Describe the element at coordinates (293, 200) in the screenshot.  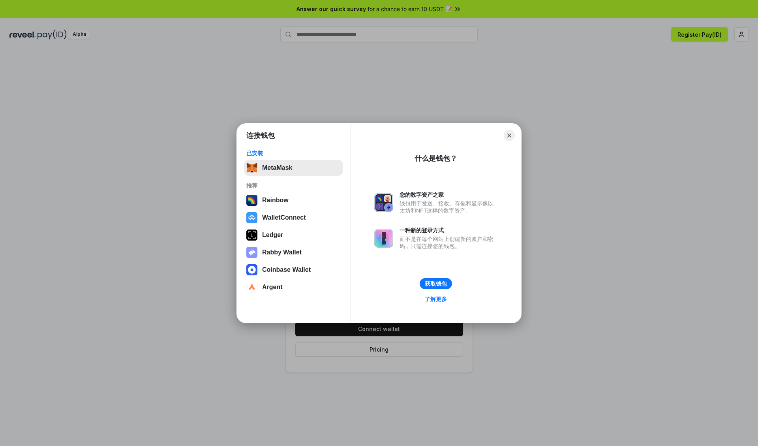
I see `button: Rainbow` at that location.